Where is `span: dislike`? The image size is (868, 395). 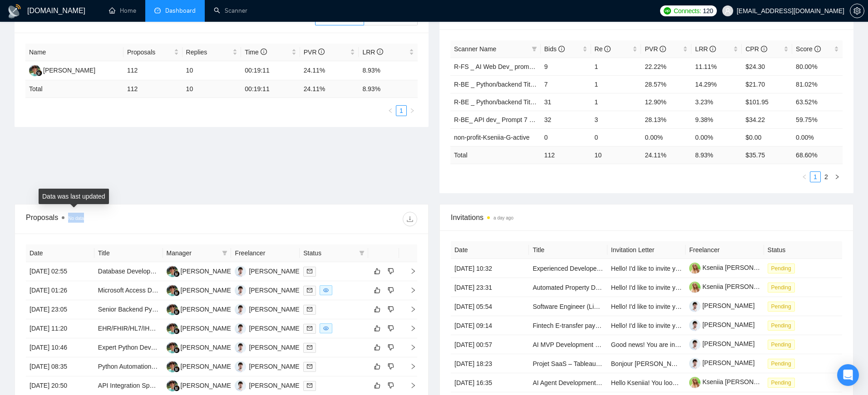
span: dislike is located at coordinates (390, 367).